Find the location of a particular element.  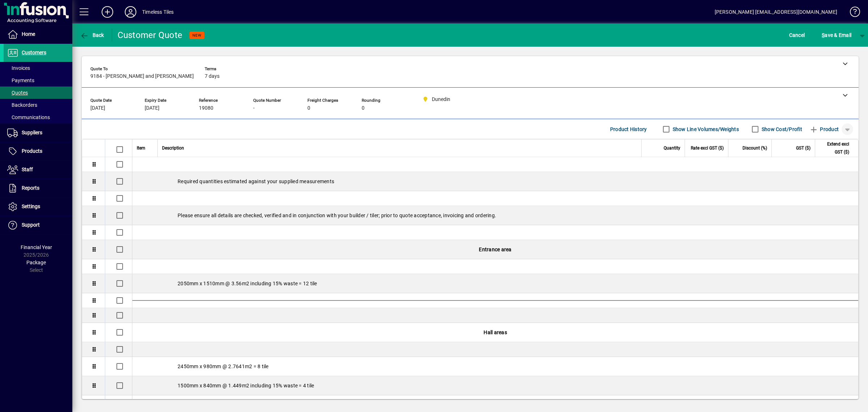

a: Suppliers is located at coordinates (38, 133).